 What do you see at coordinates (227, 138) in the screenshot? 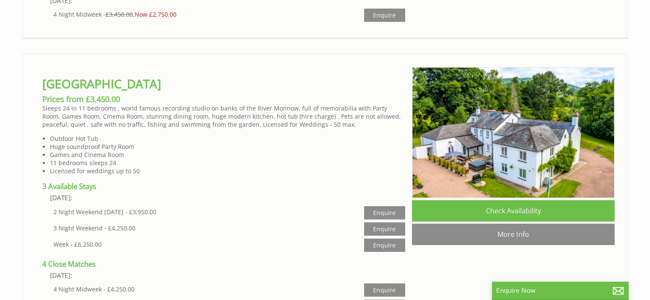
I see `li: Outdoor Hot Tub` at bounding box center [227, 138].